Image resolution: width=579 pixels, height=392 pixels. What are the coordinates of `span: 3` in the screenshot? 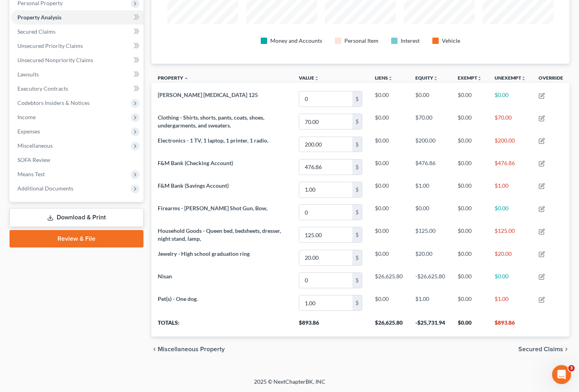 It's located at (572, 368).